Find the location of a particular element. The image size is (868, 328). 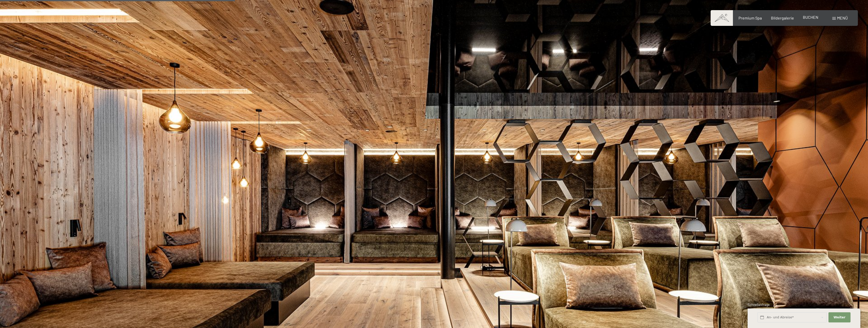

a: Premium Spa is located at coordinates (750, 18).